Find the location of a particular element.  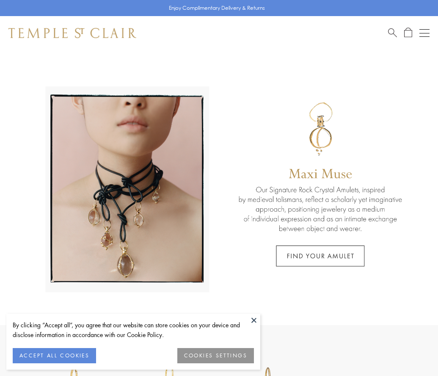

button: ACCEPT ALL COOKIES is located at coordinates (54, 356).